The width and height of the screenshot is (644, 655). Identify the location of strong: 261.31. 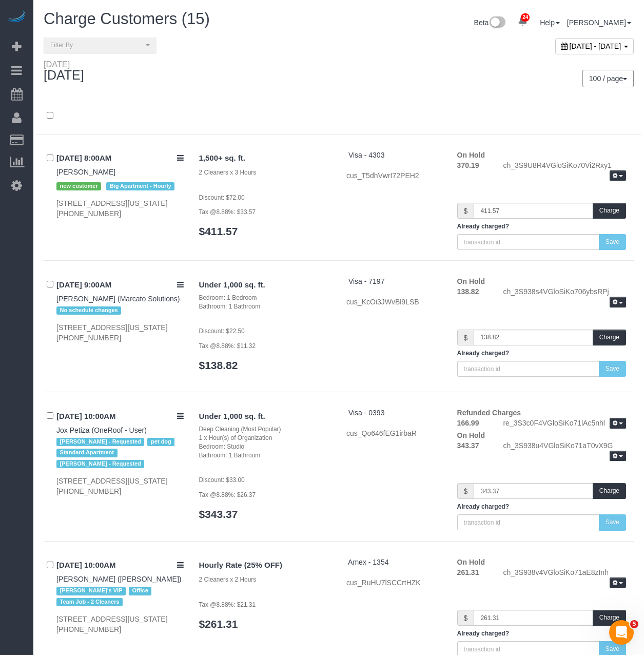
(468, 572).